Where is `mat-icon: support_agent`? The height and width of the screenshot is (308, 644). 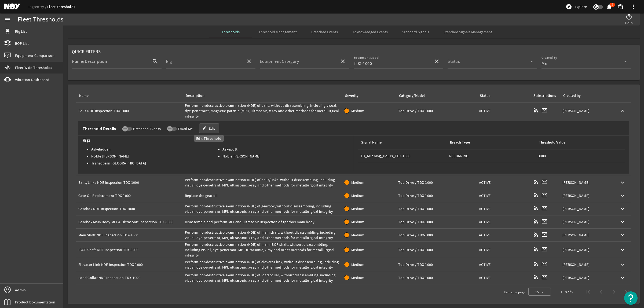
mat-icon: support_agent is located at coordinates (620, 7).